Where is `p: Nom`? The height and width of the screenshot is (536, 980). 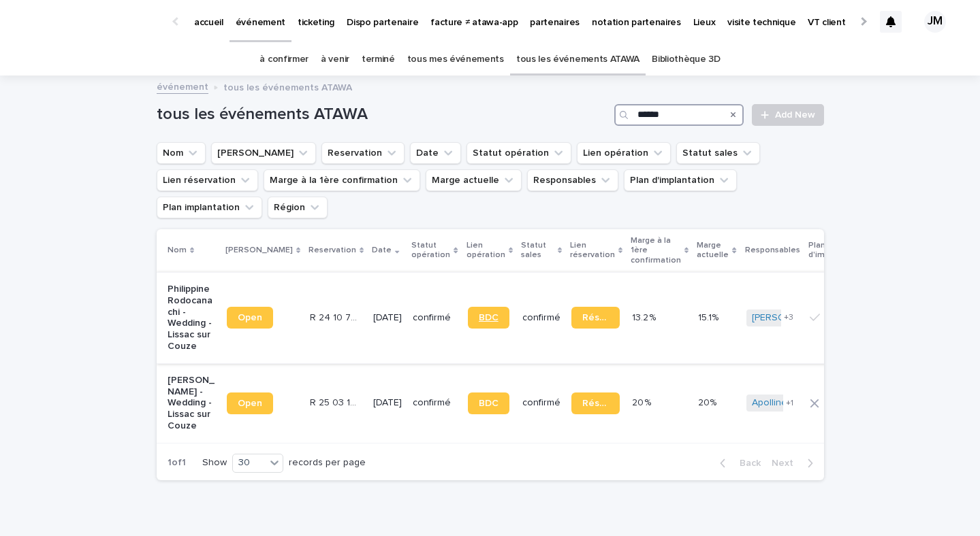
p: Nom is located at coordinates (177, 250).